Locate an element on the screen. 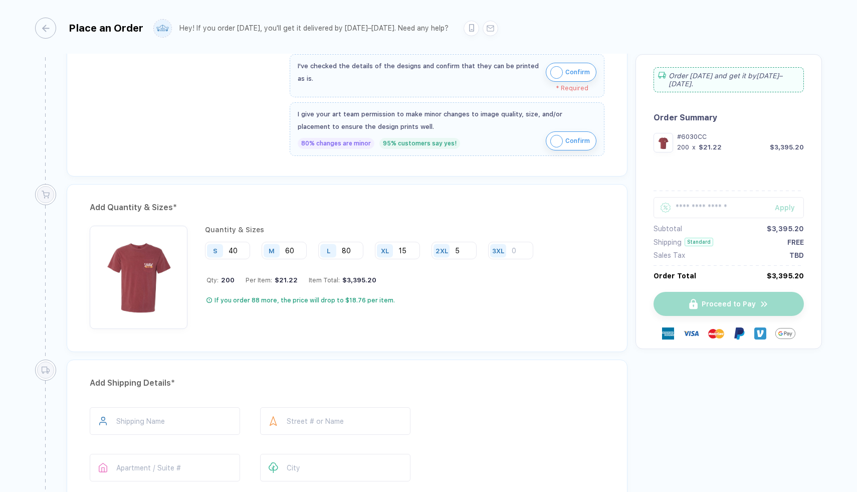 This screenshot has height=492, width=857. div: x is located at coordinates (694, 147).